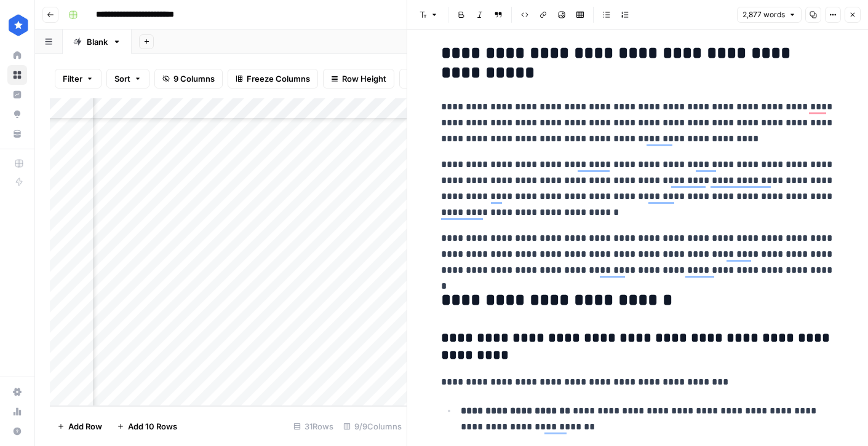  What do you see at coordinates (73, 79) in the screenshot?
I see `span: Filter` at bounding box center [73, 79].